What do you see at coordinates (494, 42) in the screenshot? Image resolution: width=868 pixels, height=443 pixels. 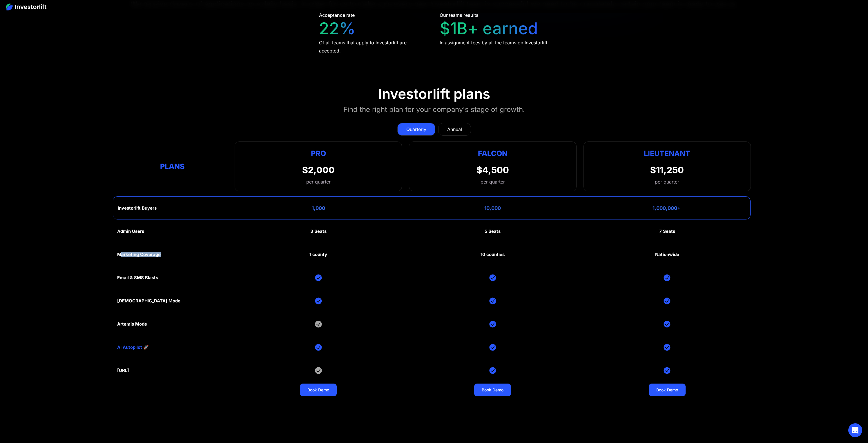 I see `div: In assignment fees by all the teams on Investorlift.` at bounding box center [494, 42].